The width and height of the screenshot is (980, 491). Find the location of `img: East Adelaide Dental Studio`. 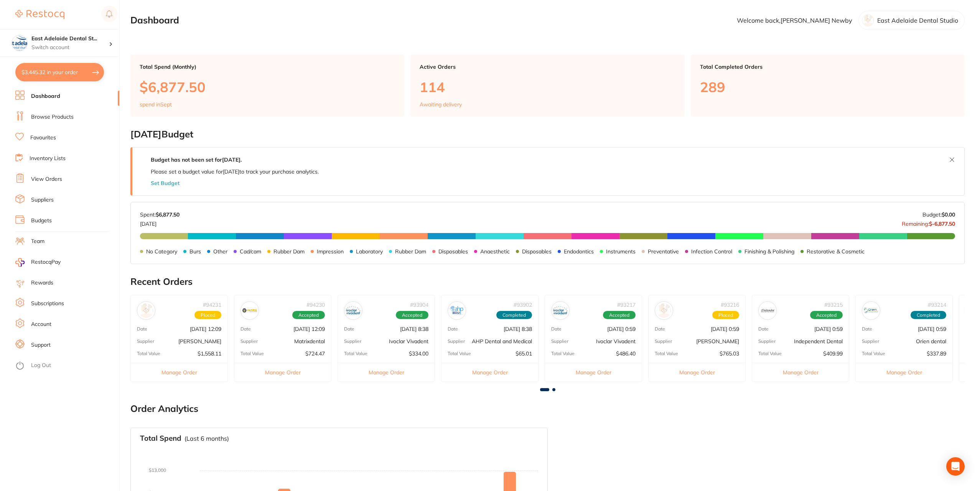

img: East Adelaide Dental Studio is located at coordinates (19, 43).